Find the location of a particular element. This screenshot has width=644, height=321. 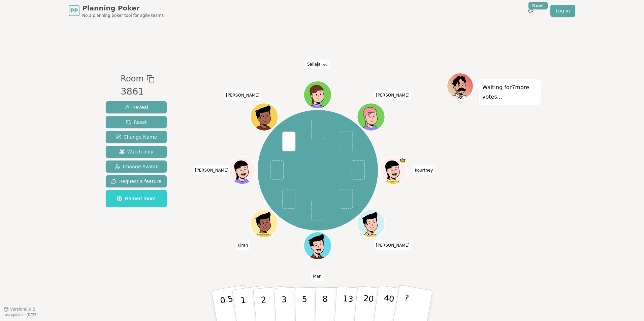

span: Request a feature is located at coordinates (136, 182).